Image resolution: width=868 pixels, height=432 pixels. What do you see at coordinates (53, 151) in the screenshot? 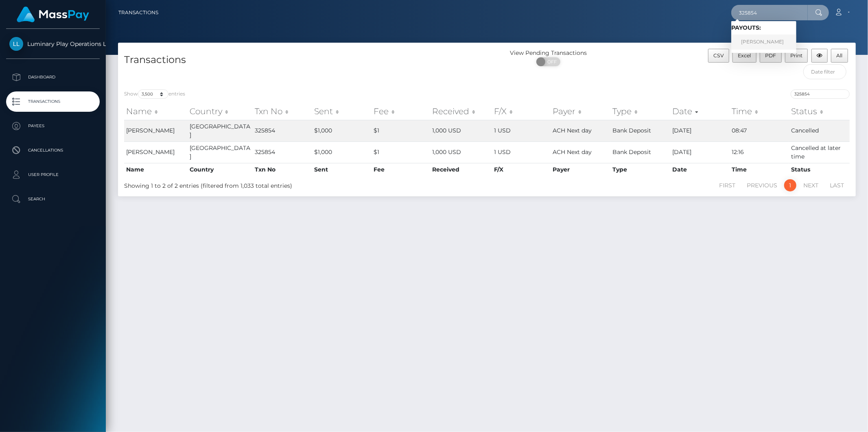
I see `a: Cancellations` at bounding box center [53, 151].